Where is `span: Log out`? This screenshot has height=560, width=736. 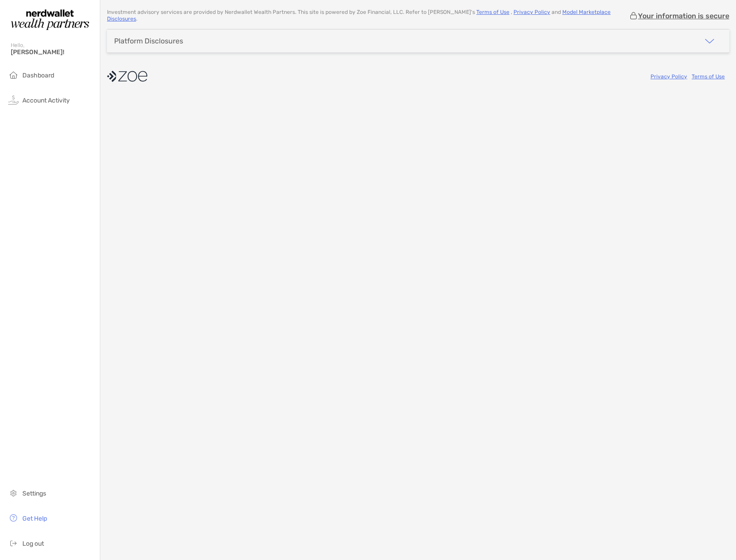
span: Log out is located at coordinates (33, 543).